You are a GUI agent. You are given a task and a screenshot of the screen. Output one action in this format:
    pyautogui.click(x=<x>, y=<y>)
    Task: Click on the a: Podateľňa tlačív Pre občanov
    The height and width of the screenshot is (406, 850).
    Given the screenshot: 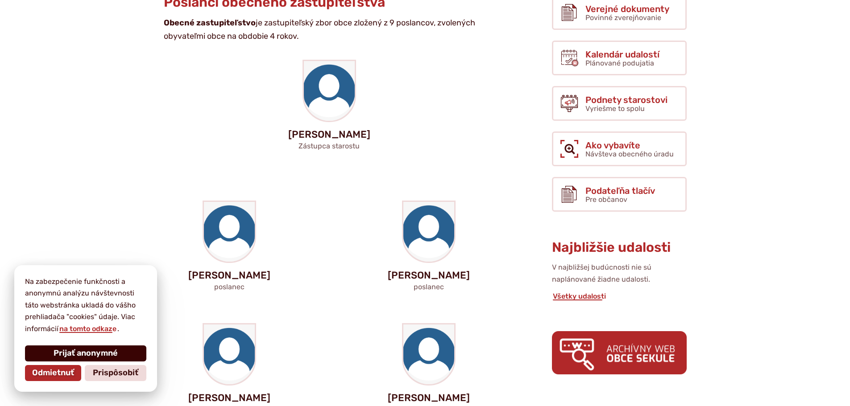 What is the action you would take?
    pyautogui.click(x=619, y=194)
    